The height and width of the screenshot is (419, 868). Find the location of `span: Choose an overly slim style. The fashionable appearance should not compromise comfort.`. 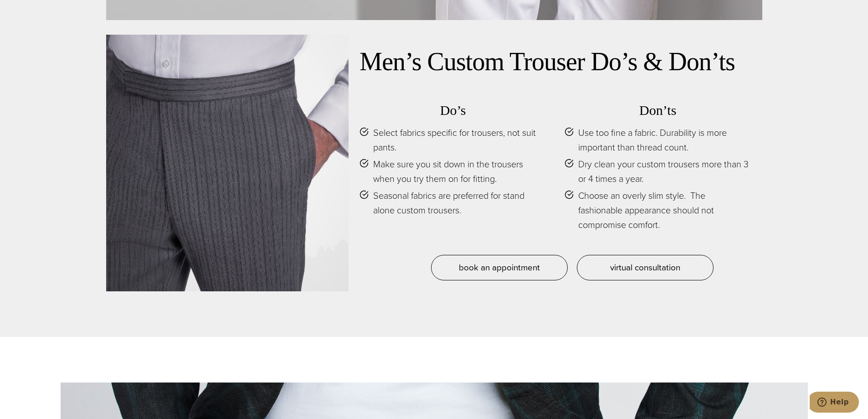

span: Choose an overly slim style. The fashionable appearance should not compromise comfort. is located at coordinates (665, 210).